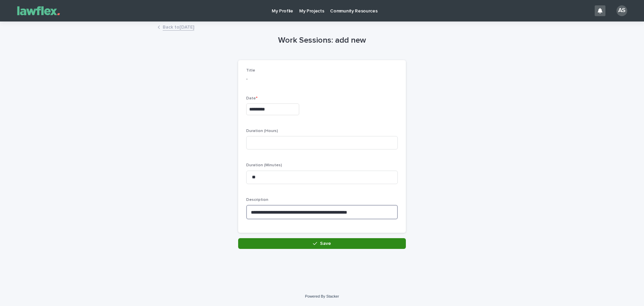 The image size is (644, 306). Describe the element at coordinates (264, 165) in the screenshot. I see `span: Duration (Minutes)` at that location.